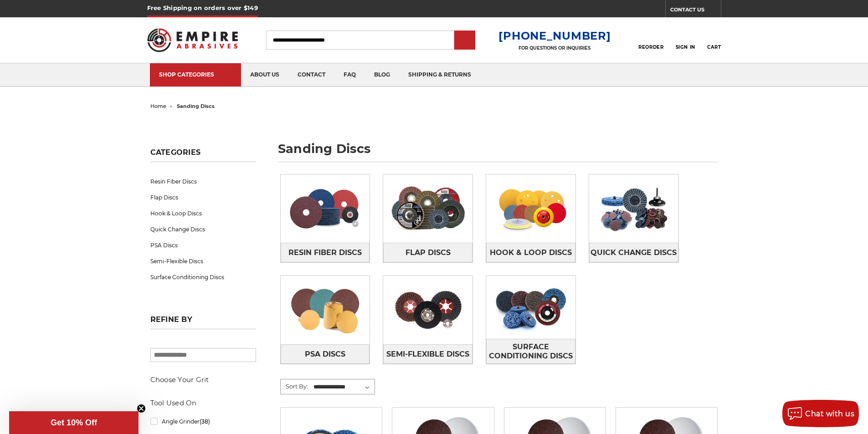 The width and height of the screenshot is (868, 434). I want to click on span: Reorder, so click(650, 47).